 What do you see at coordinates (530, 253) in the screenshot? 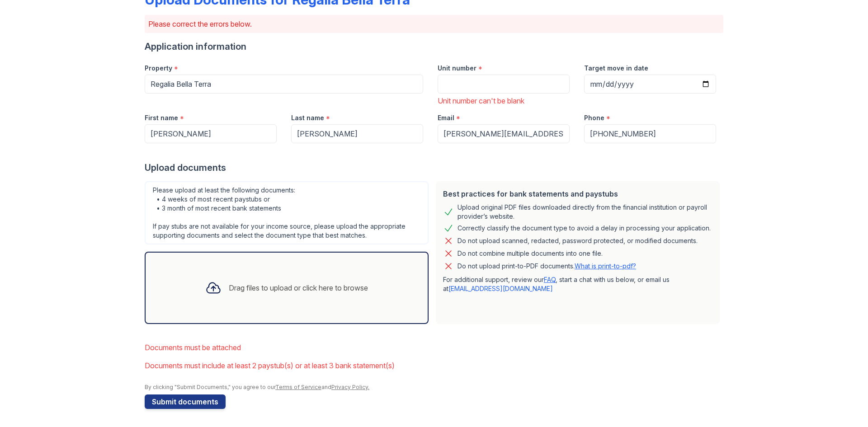
I see `div: Do not combine multiple documents into one file.` at bounding box center [530, 253].